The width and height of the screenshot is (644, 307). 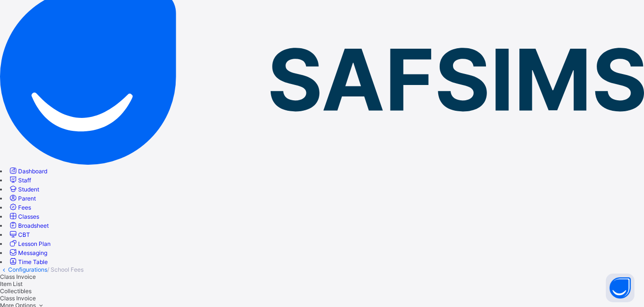 What do you see at coordinates (620, 288) in the screenshot?
I see `button: Open asap` at bounding box center [620, 288].